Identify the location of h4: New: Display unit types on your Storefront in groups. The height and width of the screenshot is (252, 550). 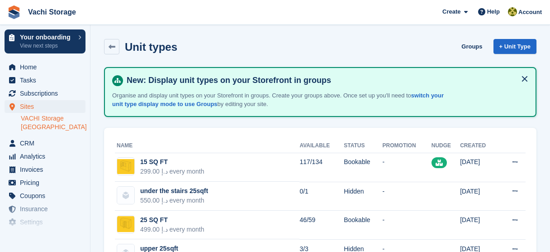
(326, 80).